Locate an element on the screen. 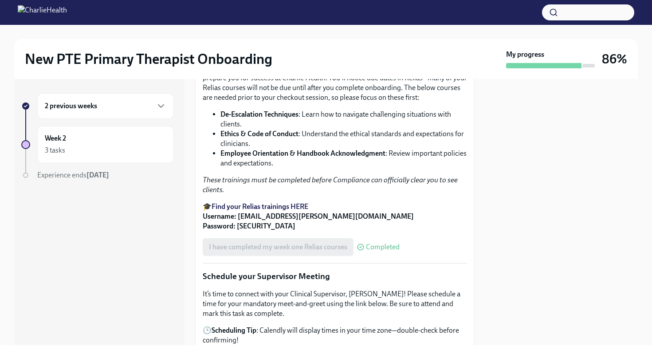 This screenshot has width=652, height=354. p: Schedule your Supervisor Meeting is located at coordinates (335, 276).